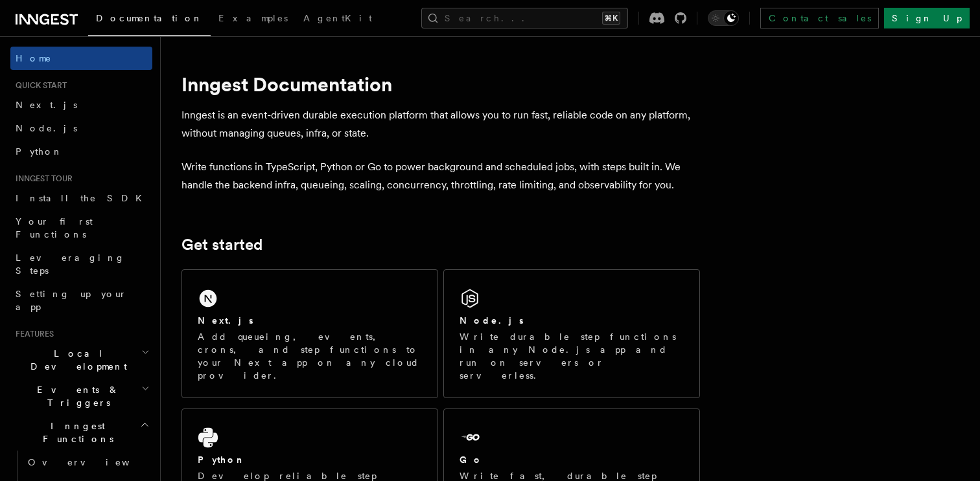 This screenshot has height=481, width=980. I want to click on span: Python, so click(39, 152).